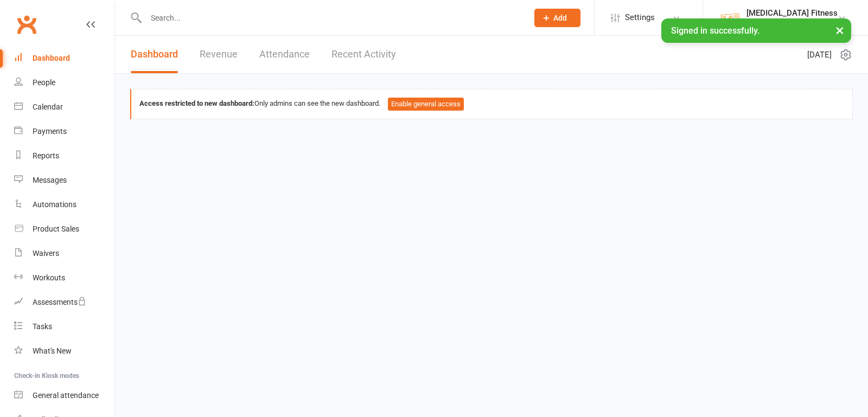 Image resolution: width=868 pixels, height=417 pixels. I want to click on div: Calendar, so click(48, 107).